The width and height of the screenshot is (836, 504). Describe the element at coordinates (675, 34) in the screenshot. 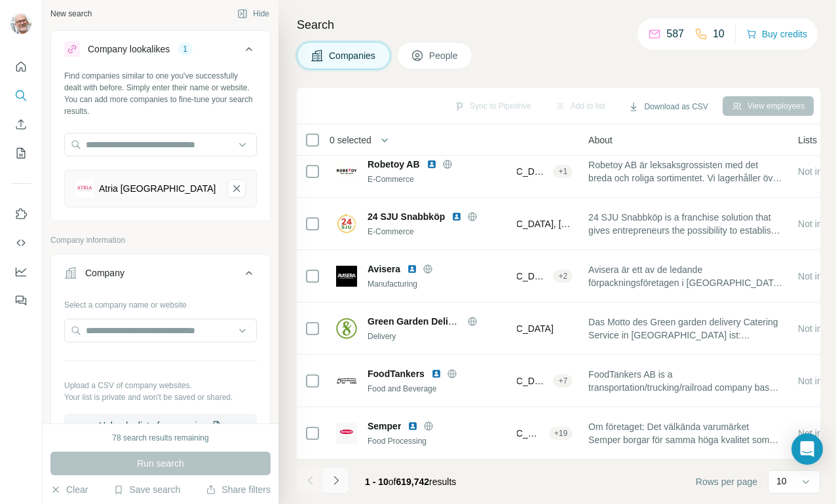

I see `p: 587` at that location.